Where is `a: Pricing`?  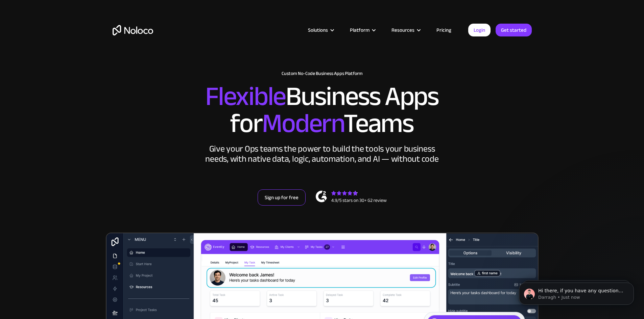 a: Pricing is located at coordinates (444, 30).